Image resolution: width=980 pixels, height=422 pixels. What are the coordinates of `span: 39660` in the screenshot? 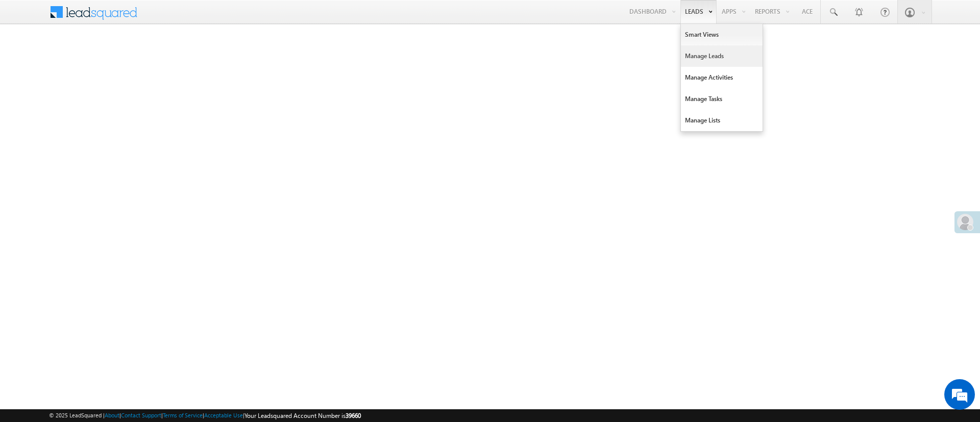 It's located at (353, 415).